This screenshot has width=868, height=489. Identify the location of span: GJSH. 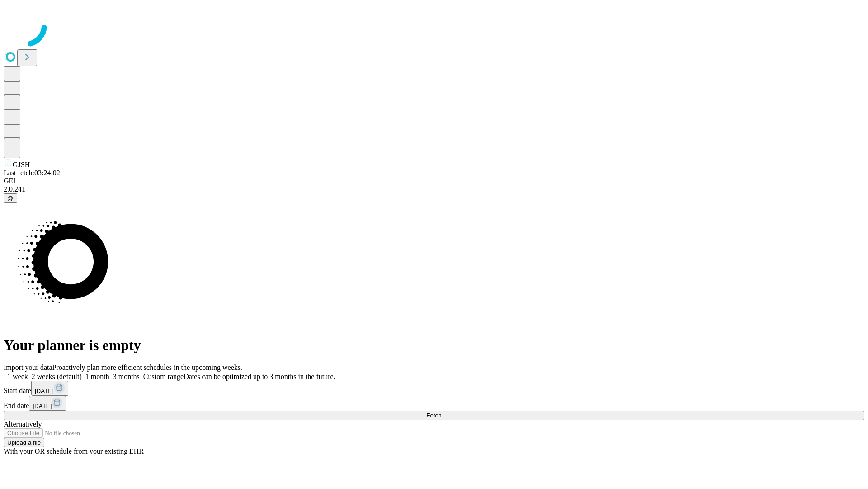
(21, 164).